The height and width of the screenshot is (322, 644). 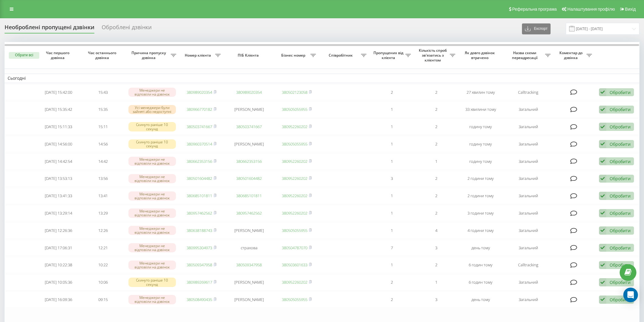 What do you see at coordinates (433, 55) in the screenshot?
I see `span: Кількість спроб зв'язатись з клієнтом` at bounding box center [433, 55].